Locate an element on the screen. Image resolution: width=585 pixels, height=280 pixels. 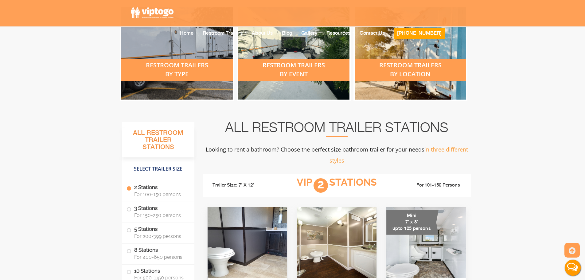
span: For 100-150 persons is located at coordinates (161, 194).